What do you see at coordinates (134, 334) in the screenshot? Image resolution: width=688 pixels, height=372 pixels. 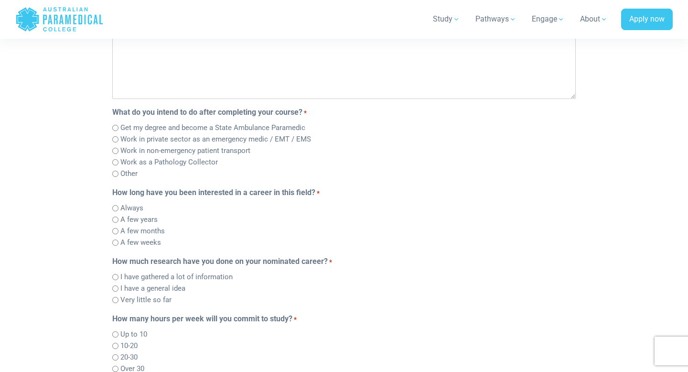 I see `label: Up to 10` at bounding box center [134, 334].